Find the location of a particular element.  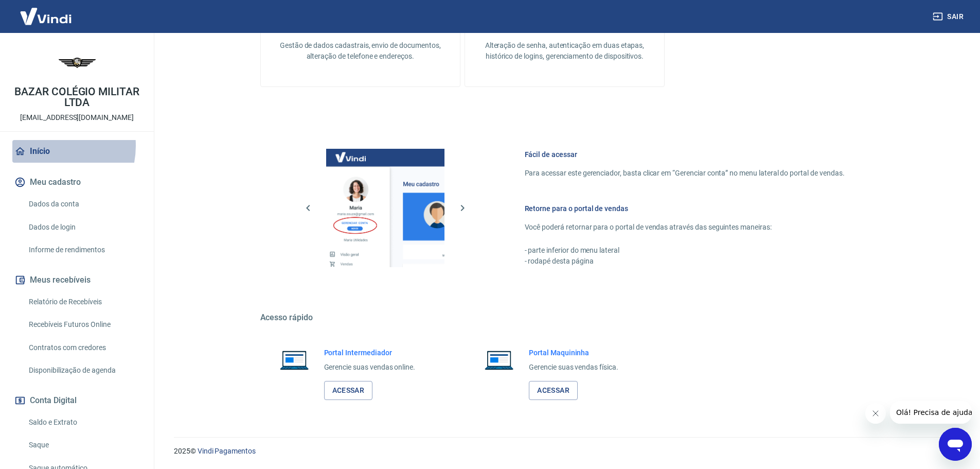

p: - rodapé desta página is located at coordinates (685, 261).